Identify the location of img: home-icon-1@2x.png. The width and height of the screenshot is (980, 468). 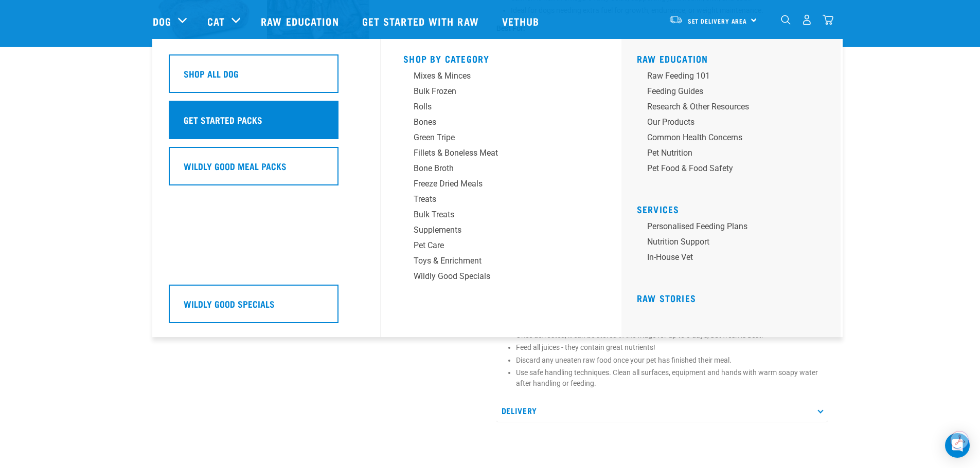
(785, 20).